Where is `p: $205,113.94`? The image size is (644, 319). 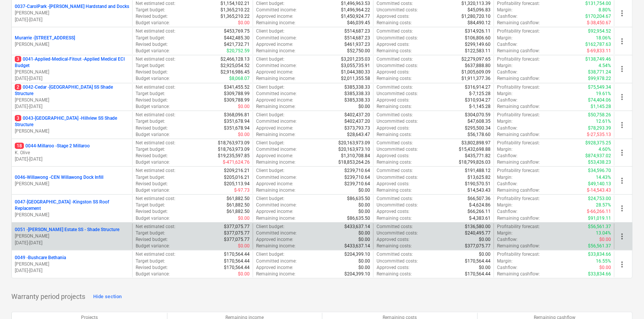 p: $205,113.94 is located at coordinates (236, 184).